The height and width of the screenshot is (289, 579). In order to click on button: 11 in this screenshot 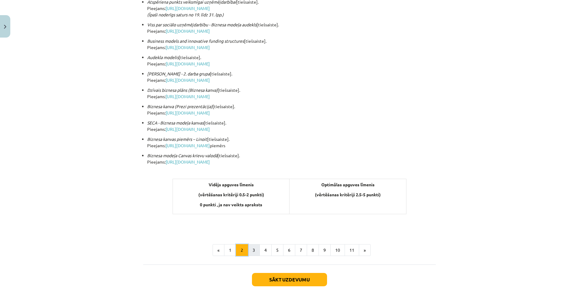, I will do `click(352, 250)`.